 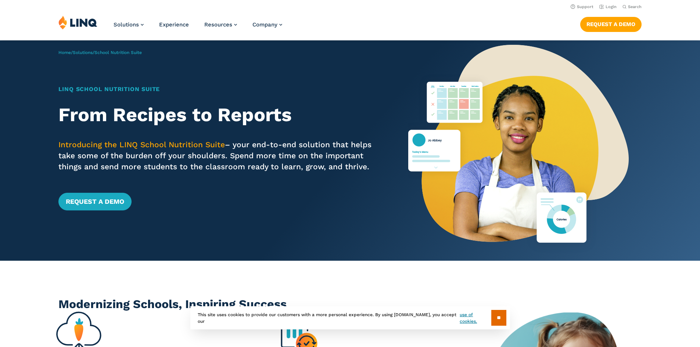 I want to click on span: Experience, so click(x=174, y=25).